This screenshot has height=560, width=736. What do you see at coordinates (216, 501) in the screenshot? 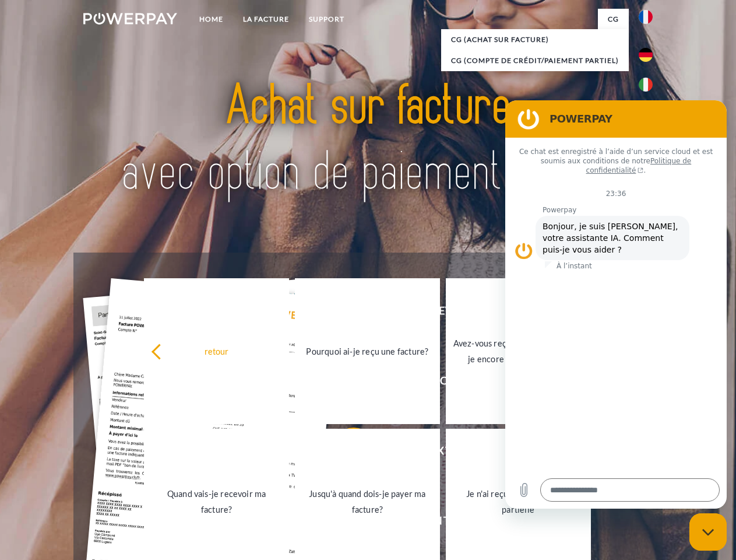
I see `div: Quand vais-je recevoir ma facture?` at bounding box center [216, 501].